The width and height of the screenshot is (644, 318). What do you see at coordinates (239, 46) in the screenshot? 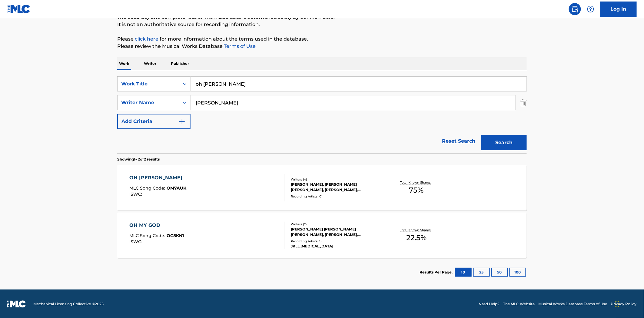
I see `a: Terms of Use` at bounding box center [239, 46].